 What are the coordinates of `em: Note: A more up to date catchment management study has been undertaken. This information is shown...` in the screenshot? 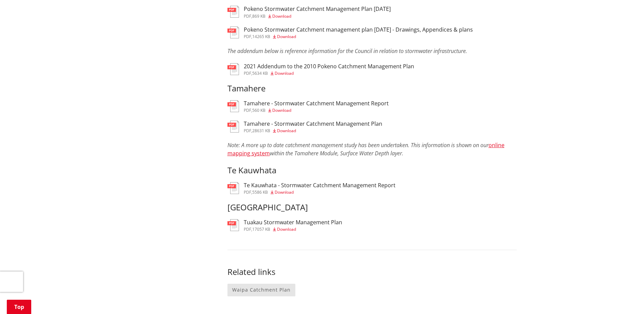 It's located at (358, 145).